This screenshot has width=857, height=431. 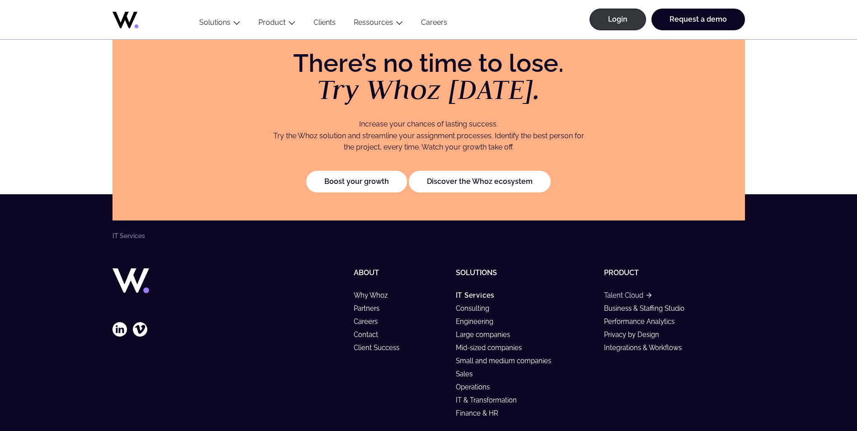 What do you see at coordinates (356, 182) in the screenshot?
I see `a: Boost your growth` at bounding box center [356, 182].